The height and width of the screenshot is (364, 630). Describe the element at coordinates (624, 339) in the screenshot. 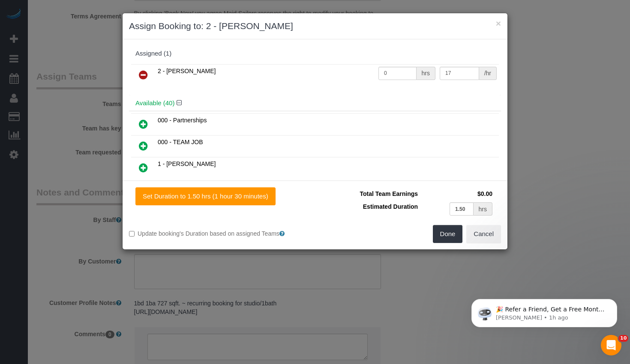

I see `span: 10` at that location.